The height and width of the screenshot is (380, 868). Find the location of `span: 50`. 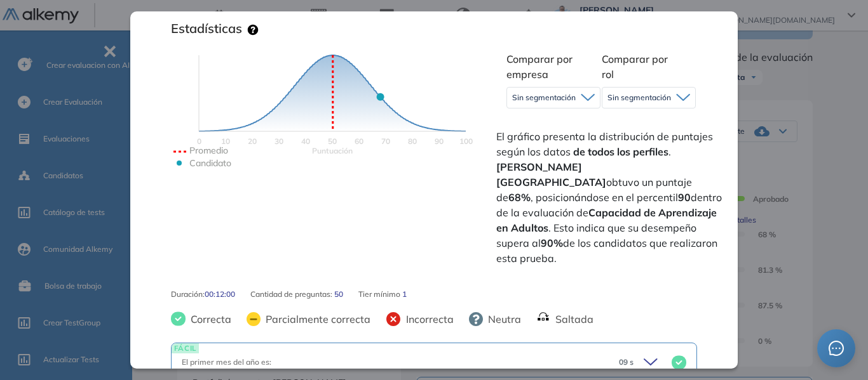

span: 50 is located at coordinates (339, 295).